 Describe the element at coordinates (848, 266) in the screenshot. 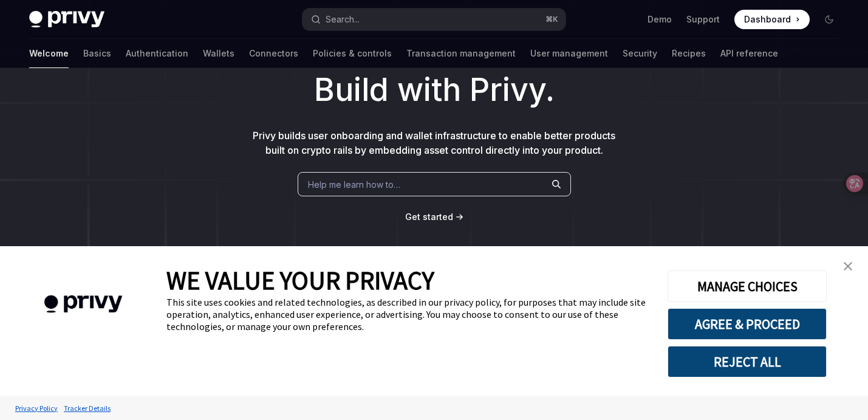

I see `a: close banner` at that location.